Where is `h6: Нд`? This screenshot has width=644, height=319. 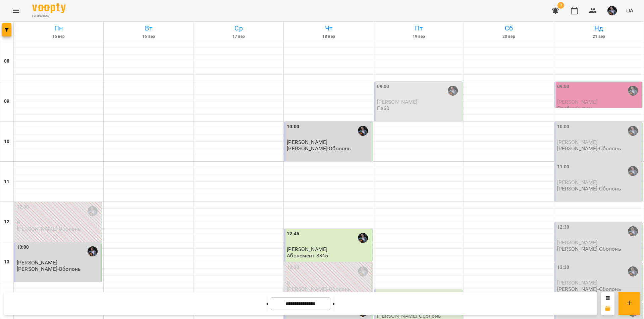
h6: Нд is located at coordinates (599, 28).